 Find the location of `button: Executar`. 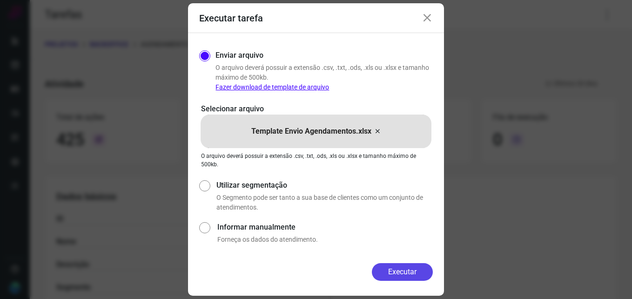

button: Executar is located at coordinates (402, 272).